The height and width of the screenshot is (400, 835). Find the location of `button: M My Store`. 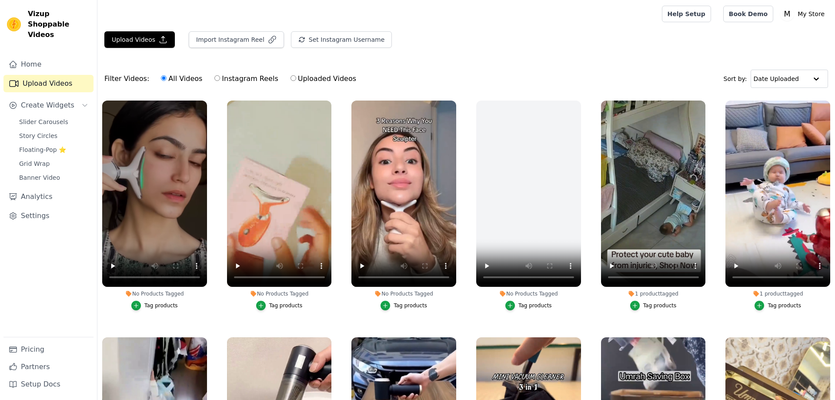

button: M My Store is located at coordinates (804, 14).